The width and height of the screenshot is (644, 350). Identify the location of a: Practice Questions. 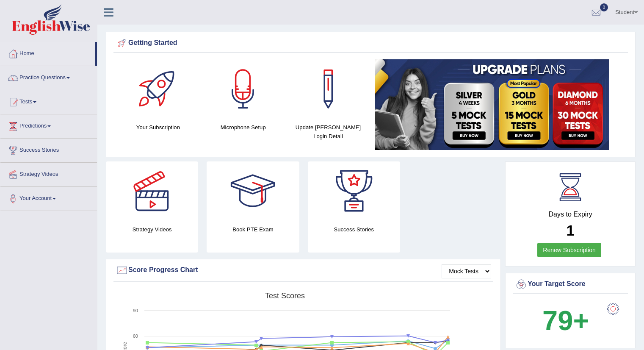
(49, 77).